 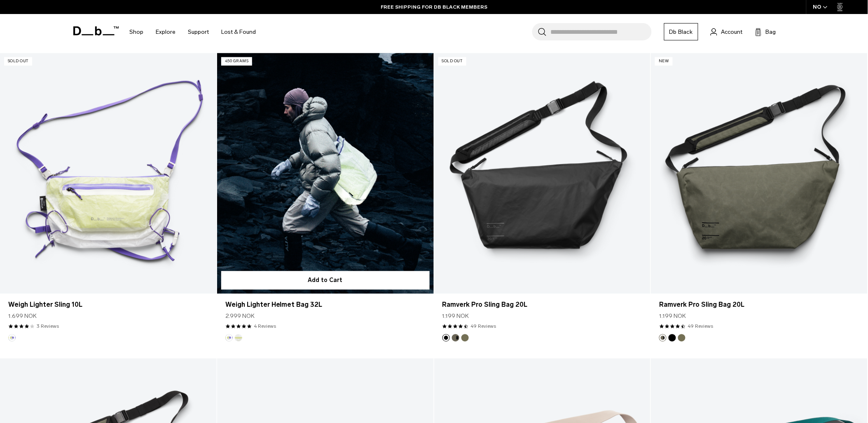 What do you see at coordinates (108, 305) in the screenshot?
I see `a: Weigh Lighter Sling 10L` at bounding box center [108, 305].